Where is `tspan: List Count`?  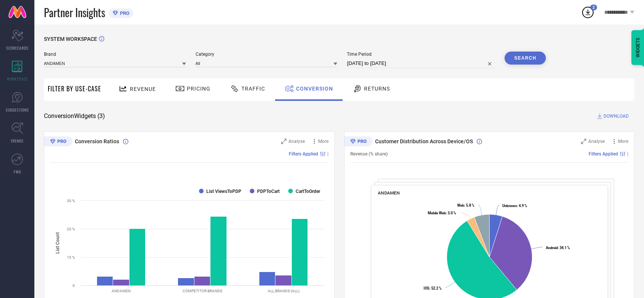
tspan: List Count is located at coordinates (58, 243).